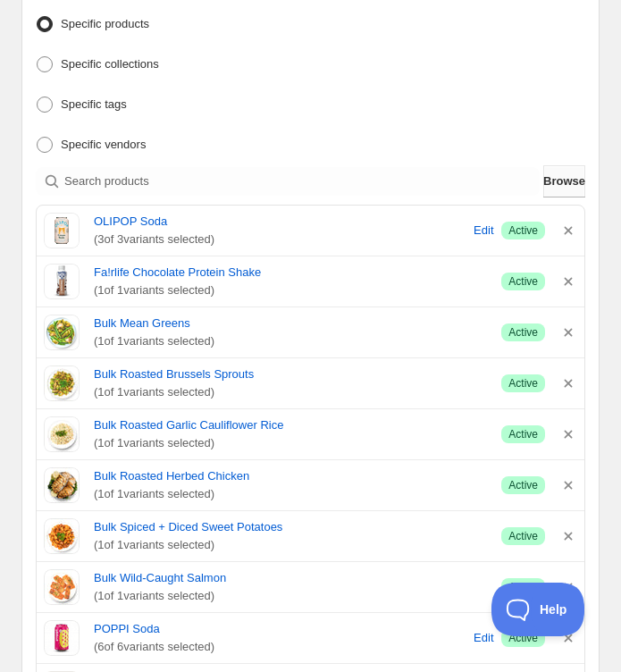  What do you see at coordinates (290, 374) in the screenshot?
I see `a: Bulk Roasted Brussels Sprouts` at bounding box center [290, 374].